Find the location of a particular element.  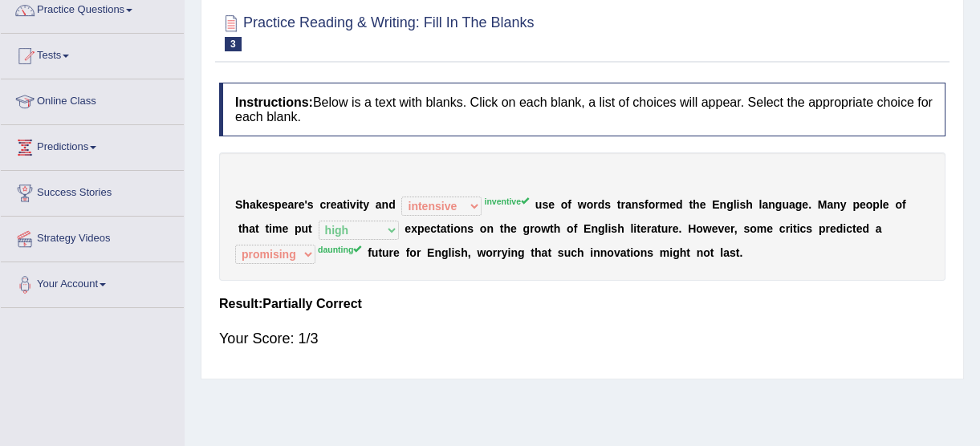

b: y is located at coordinates (366, 205).